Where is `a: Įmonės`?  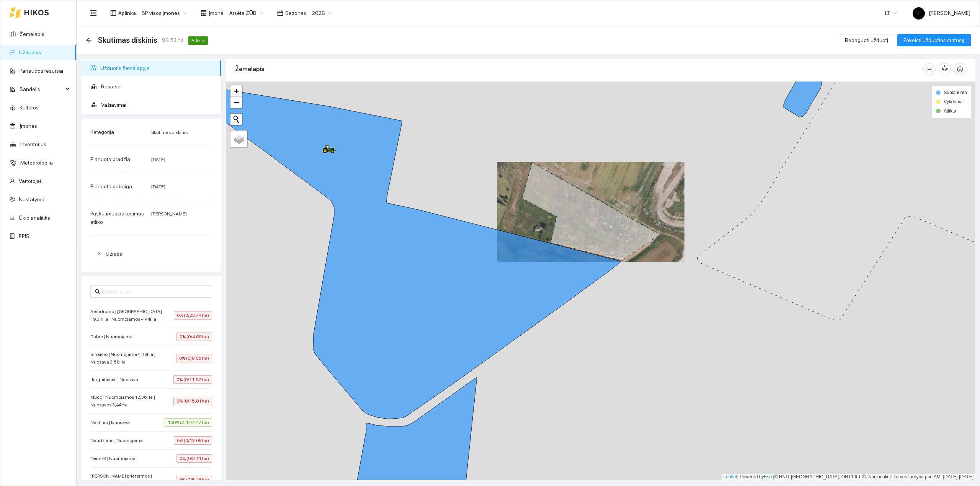 a: Įmonės is located at coordinates (28, 126).